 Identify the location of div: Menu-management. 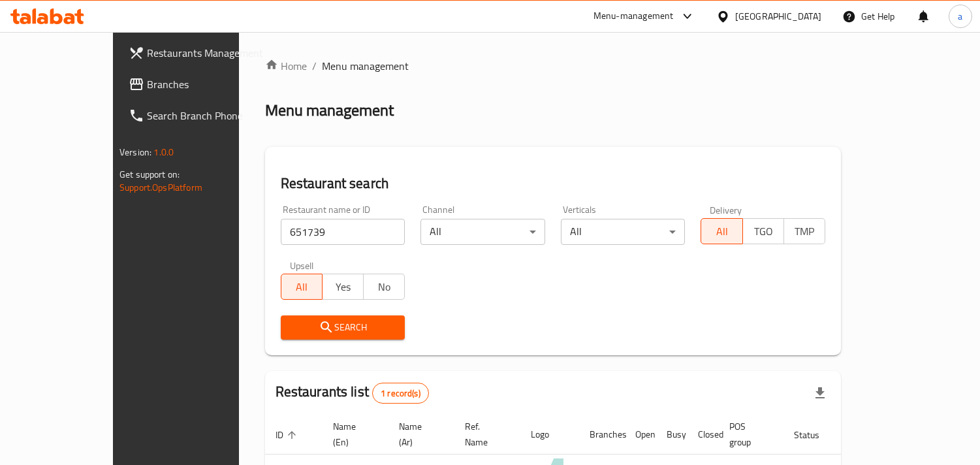
(633, 16).